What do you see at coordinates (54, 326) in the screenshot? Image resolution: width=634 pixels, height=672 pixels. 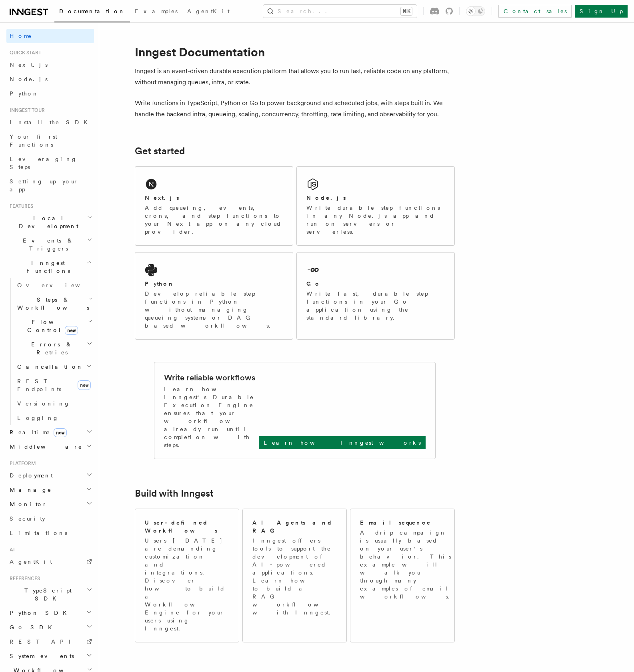 I see `button: Flow Controlnew` at bounding box center [54, 326].